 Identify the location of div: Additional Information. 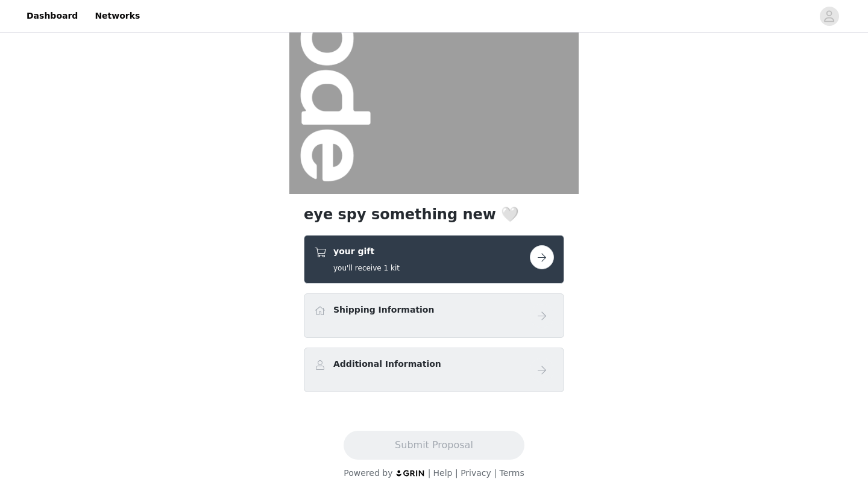
(434, 370).